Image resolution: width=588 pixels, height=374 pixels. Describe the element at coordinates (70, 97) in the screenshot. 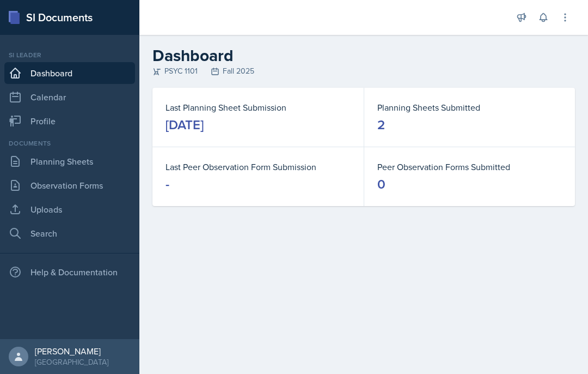

I see `a: Calendar` at that location.